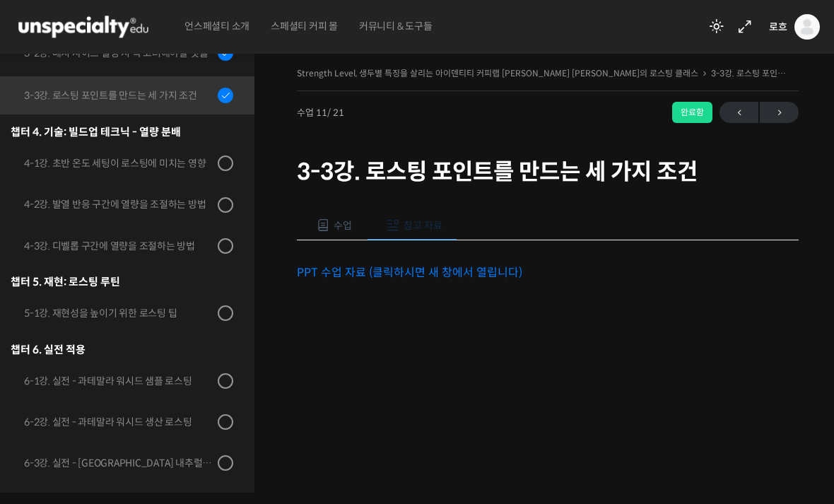 The width and height of the screenshot is (834, 504). I want to click on span: 대화, so click(138, 414).